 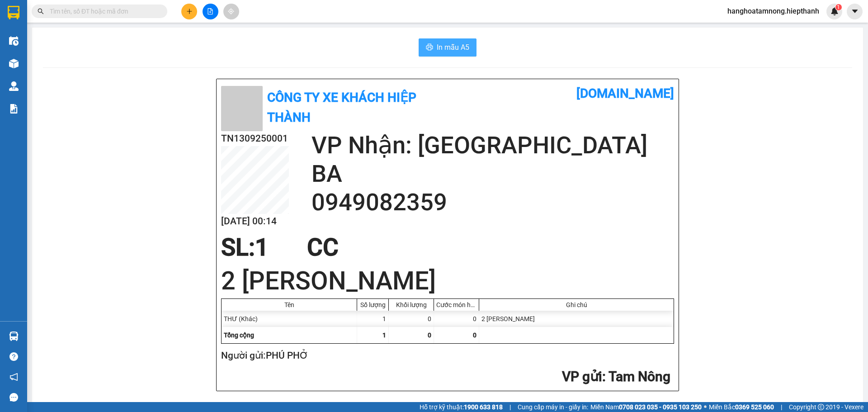 What do you see at coordinates (41, 11) in the screenshot?
I see `span: search` at bounding box center [41, 11].